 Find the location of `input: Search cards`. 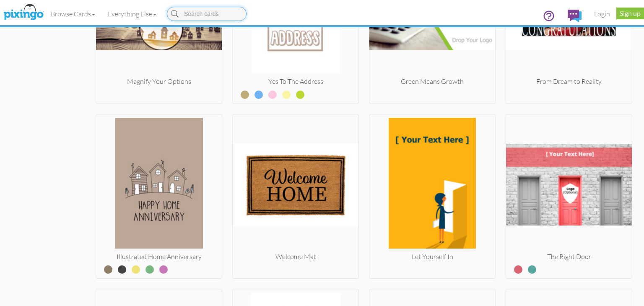

input: Search cards is located at coordinates (206, 13).